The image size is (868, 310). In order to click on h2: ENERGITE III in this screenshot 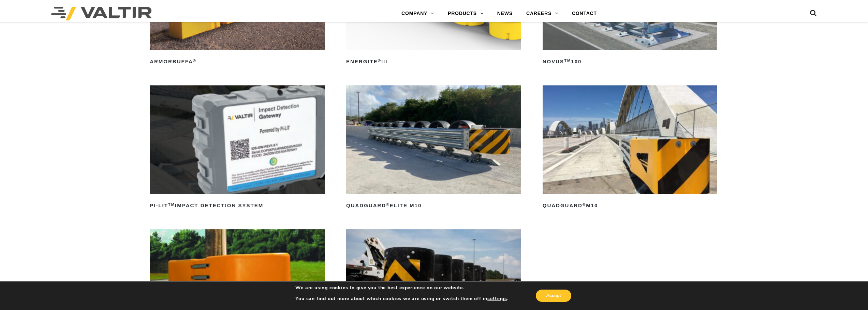, I will do `click(433, 62)`.